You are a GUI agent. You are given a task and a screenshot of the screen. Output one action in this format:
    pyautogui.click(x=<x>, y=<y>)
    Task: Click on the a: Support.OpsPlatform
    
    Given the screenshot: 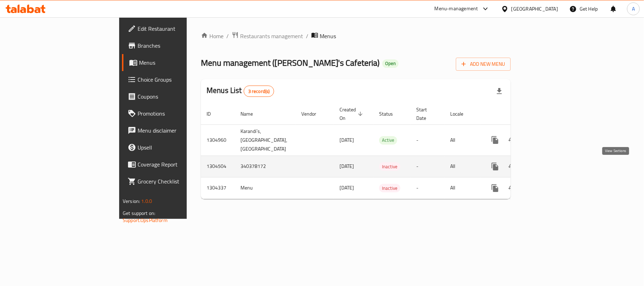 What is the action you would take?
    pyautogui.click(x=145, y=221)
    